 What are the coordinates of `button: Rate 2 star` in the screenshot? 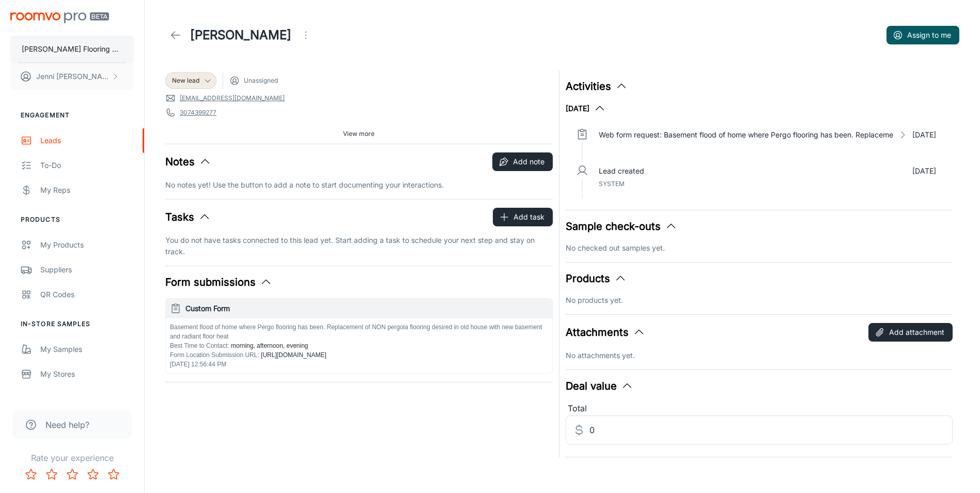 It's located at (52, 474).